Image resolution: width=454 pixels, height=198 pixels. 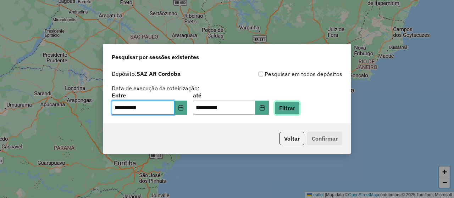 I want to click on button: Voltar, so click(x=292, y=139).